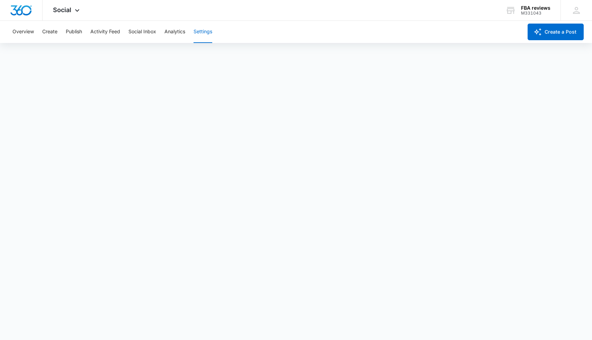 The image size is (592, 340). Describe the element at coordinates (142, 32) in the screenshot. I see `button: Social Inbox` at that location.